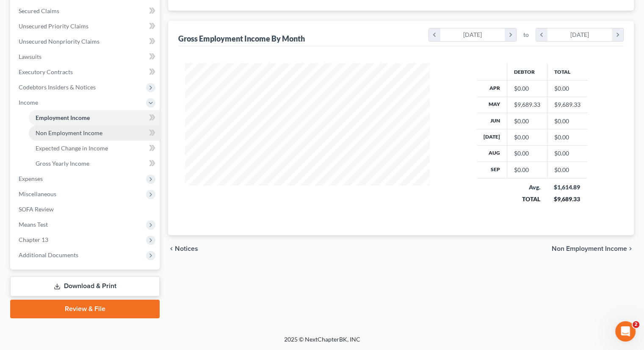  I want to click on div: TOTAL, so click(527, 199).